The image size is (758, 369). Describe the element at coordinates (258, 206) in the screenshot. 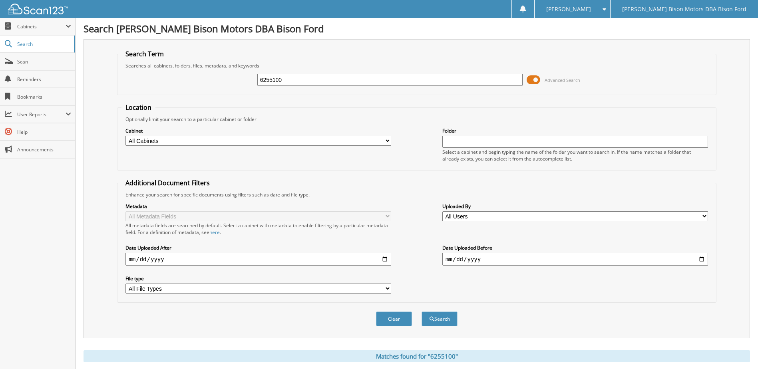

I see `label: Metadata` at that location.